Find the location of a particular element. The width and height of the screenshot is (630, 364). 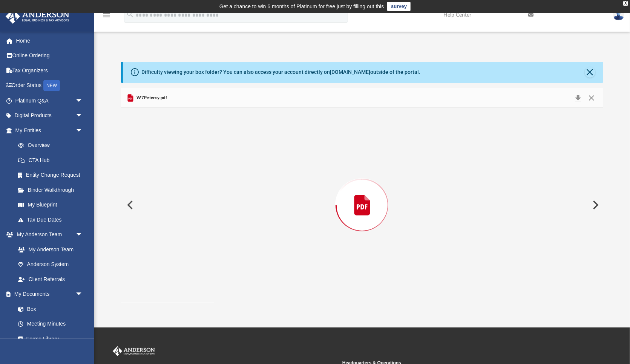

i: menu is located at coordinates (107, 15).